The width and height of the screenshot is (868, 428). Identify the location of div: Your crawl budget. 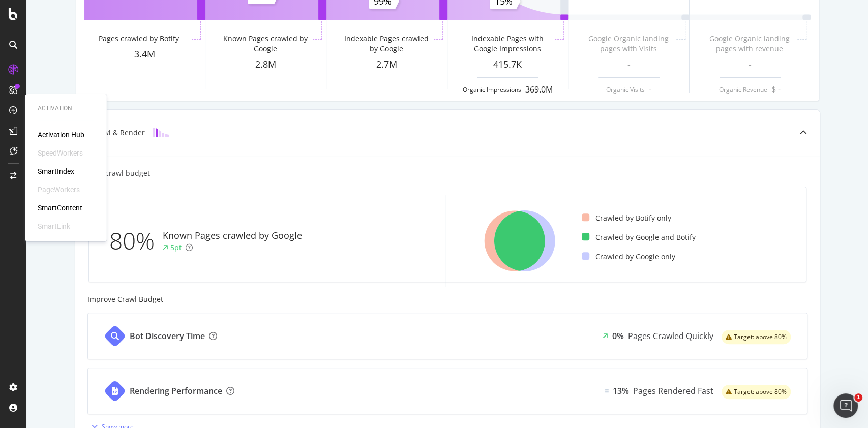
(118, 174).